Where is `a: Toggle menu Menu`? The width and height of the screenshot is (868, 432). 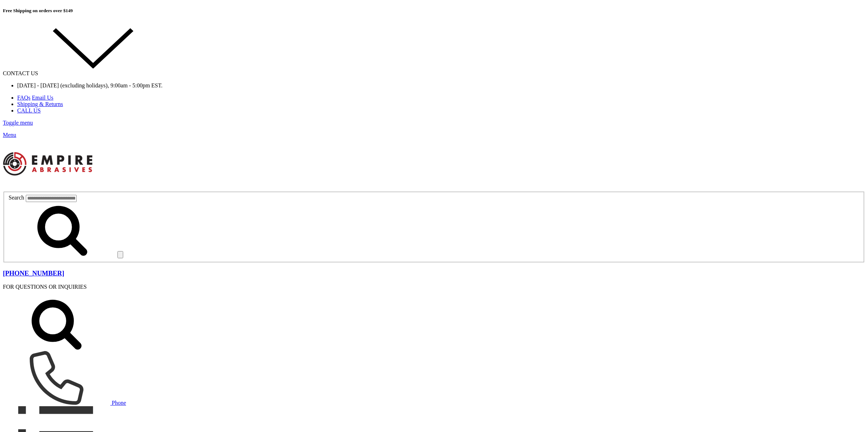
a: Toggle menu Menu is located at coordinates (434, 129).